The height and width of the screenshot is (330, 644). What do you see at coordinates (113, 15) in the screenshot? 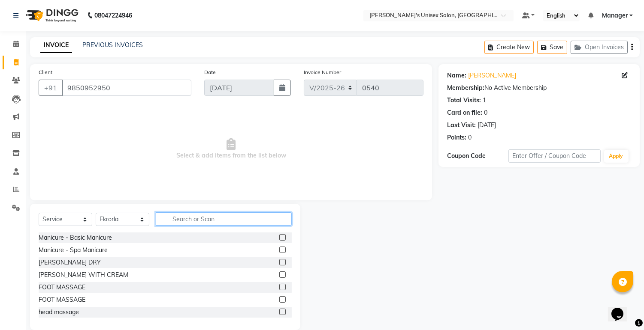
I see `b: 08047224946` at bounding box center [113, 15].